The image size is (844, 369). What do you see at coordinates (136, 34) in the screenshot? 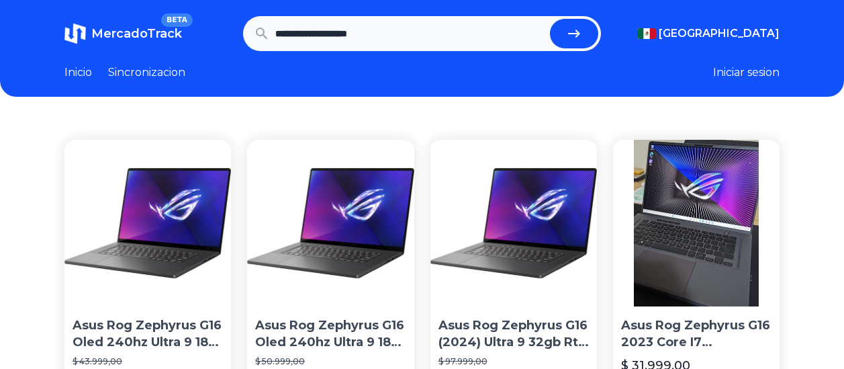
I see `span: MercadoTrack` at bounding box center [136, 34].